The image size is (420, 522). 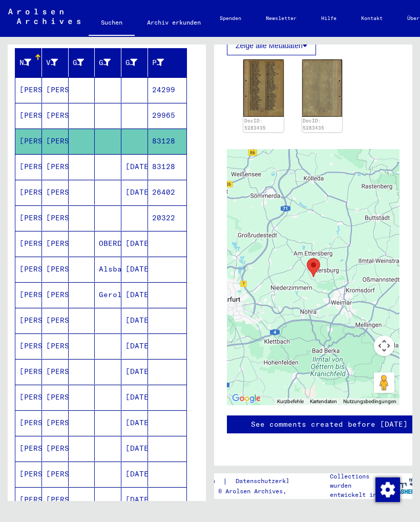 I want to click on img: Arolsen_neg.svg, so click(x=44, y=16).